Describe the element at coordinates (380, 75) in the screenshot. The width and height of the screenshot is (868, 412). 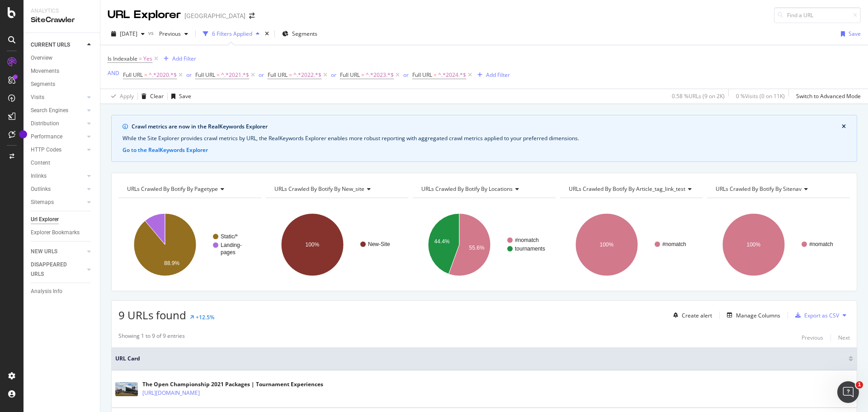
I see `span: ^.*2023.*$` at that location.